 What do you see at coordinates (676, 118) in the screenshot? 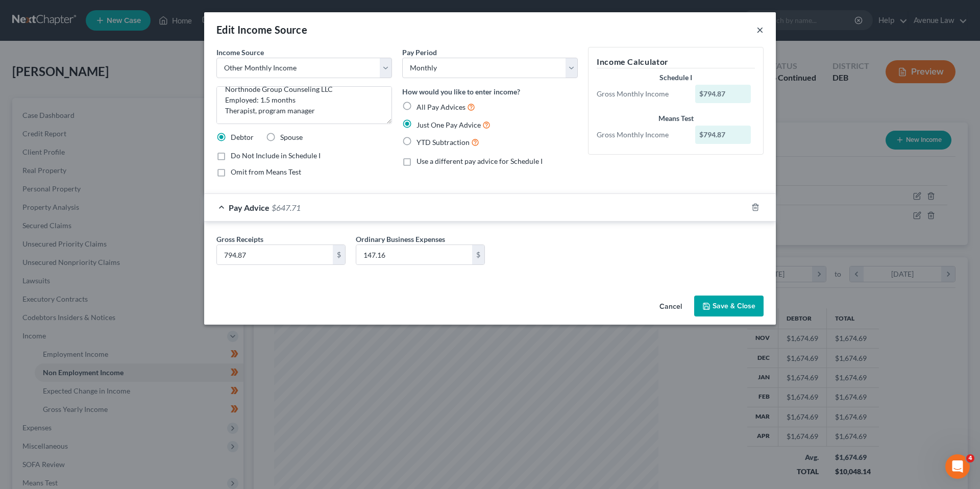
I see `div: Means Test` at bounding box center [676, 118].